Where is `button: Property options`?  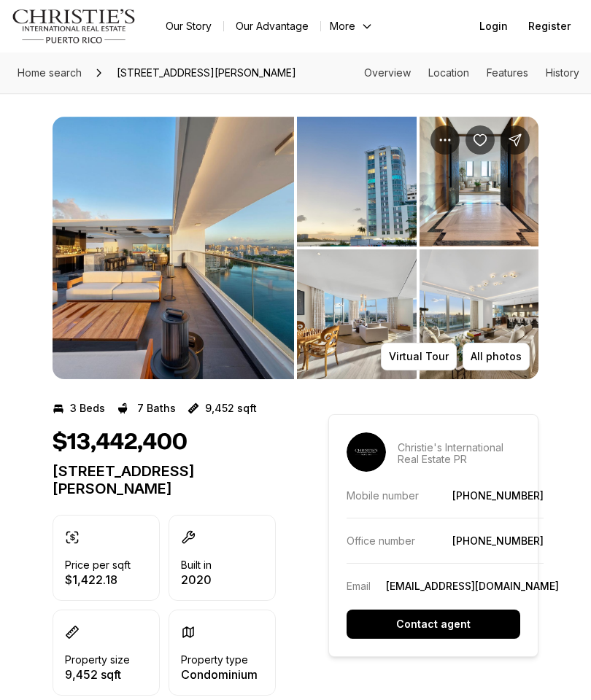
button: Property options is located at coordinates (445, 140).